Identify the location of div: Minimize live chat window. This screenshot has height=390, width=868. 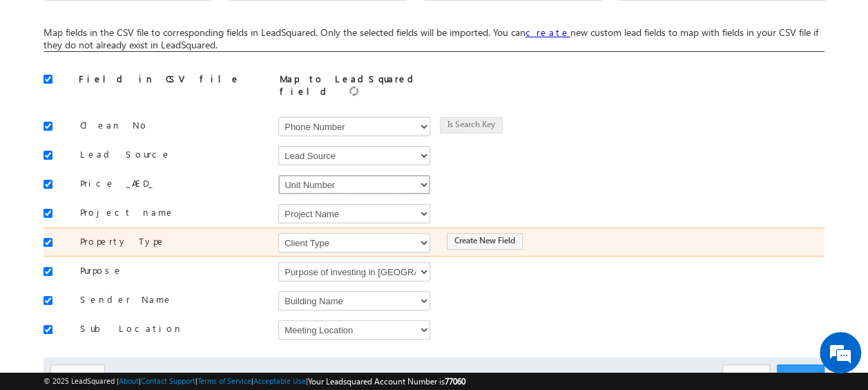
(243, 23).